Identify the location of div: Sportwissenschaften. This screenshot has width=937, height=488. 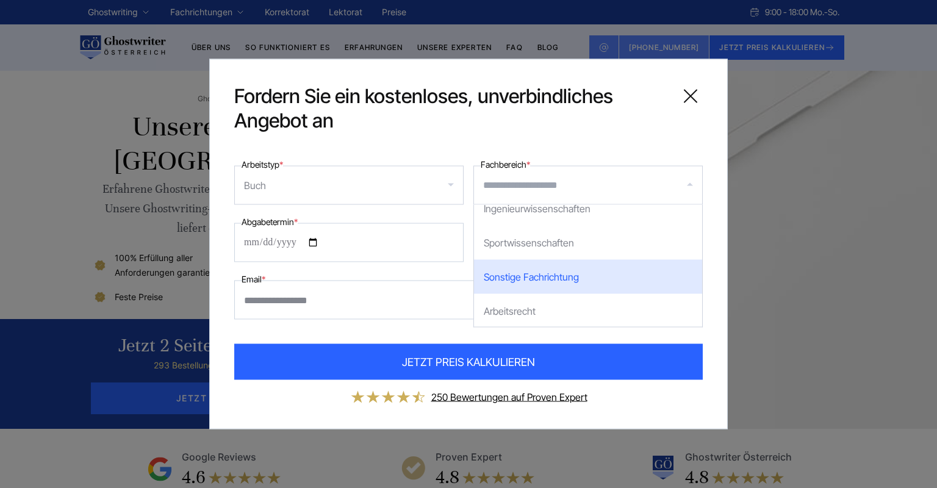
(588, 243).